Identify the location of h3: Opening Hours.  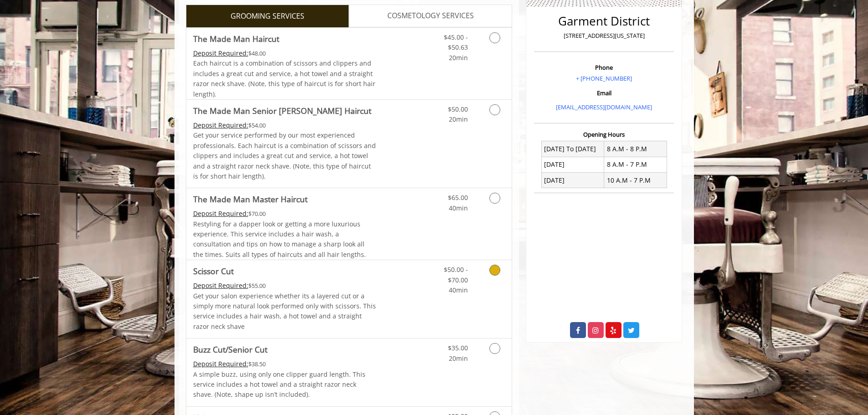
(604, 134).